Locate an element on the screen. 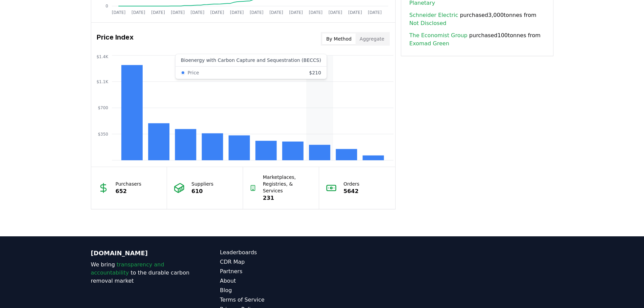 The image size is (644, 308). p: 652 is located at coordinates (128, 191).